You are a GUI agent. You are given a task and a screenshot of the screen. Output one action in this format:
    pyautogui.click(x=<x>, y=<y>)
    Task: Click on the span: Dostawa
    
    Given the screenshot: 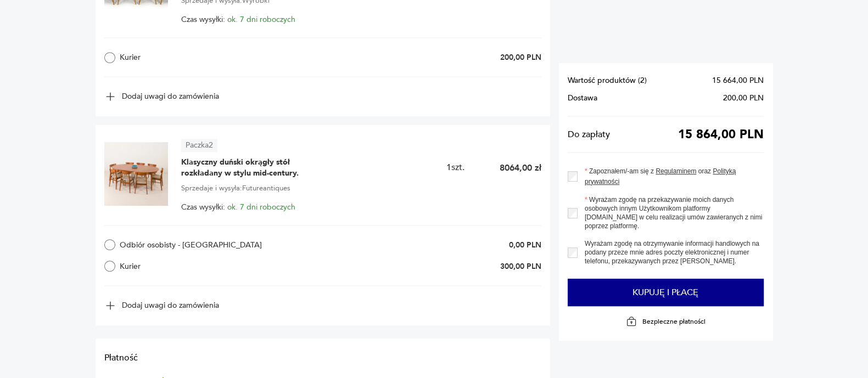 What is the action you would take?
    pyautogui.click(x=583, y=98)
    